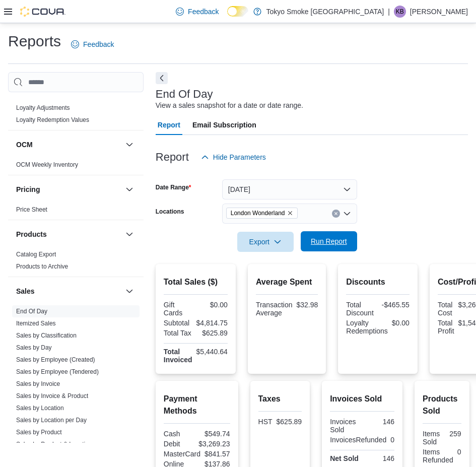 The image size is (476, 467). I want to click on a: Loyalty Redemption Values, so click(52, 120).